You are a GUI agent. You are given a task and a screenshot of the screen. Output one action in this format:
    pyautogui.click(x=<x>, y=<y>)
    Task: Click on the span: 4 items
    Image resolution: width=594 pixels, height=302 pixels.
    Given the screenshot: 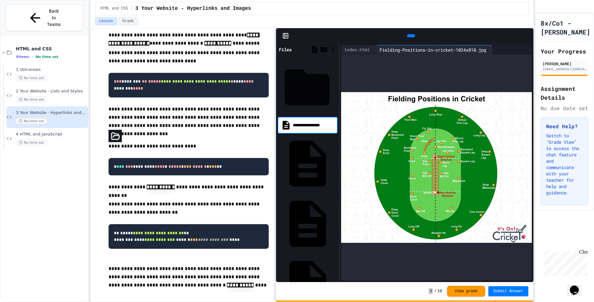 What is the action you would take?
    pyautogui.click(x=23, y=57)
    